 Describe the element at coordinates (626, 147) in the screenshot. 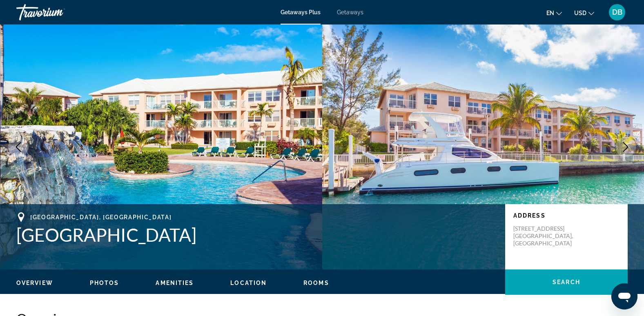

I see `button: Next image` at that location.